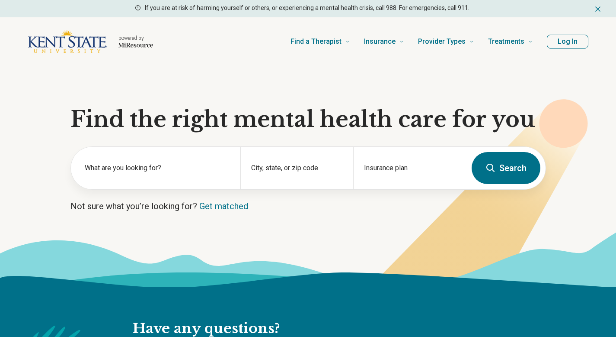 Image resolution: width=616 pixels, height=337 pixels. I want to click on a: Home page, so click(90, 42).